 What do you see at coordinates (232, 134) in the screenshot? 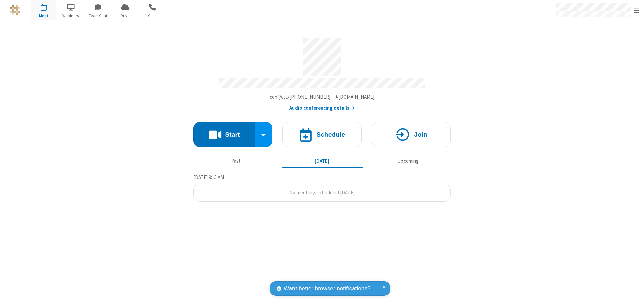
I see `h4: Start` at bounding box center [232, 134].